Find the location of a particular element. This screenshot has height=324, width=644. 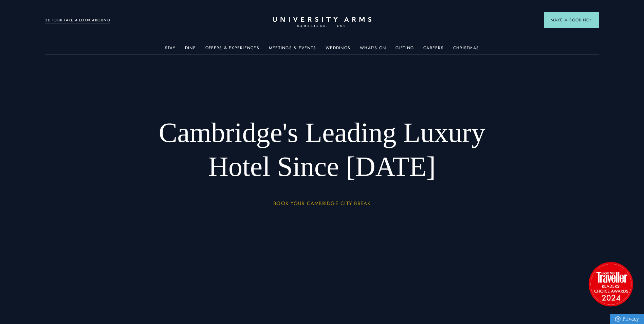

a: Privacy is located at coordinates (627, 319).